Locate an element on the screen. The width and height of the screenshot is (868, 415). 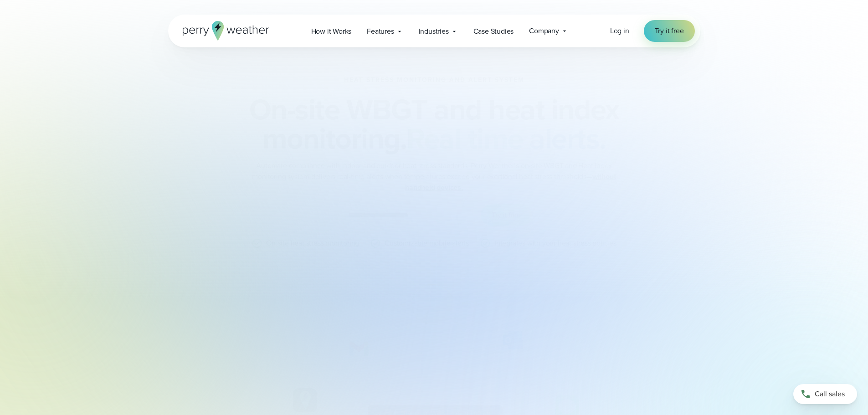
a: Call sales is located at coordinates (825, 394).